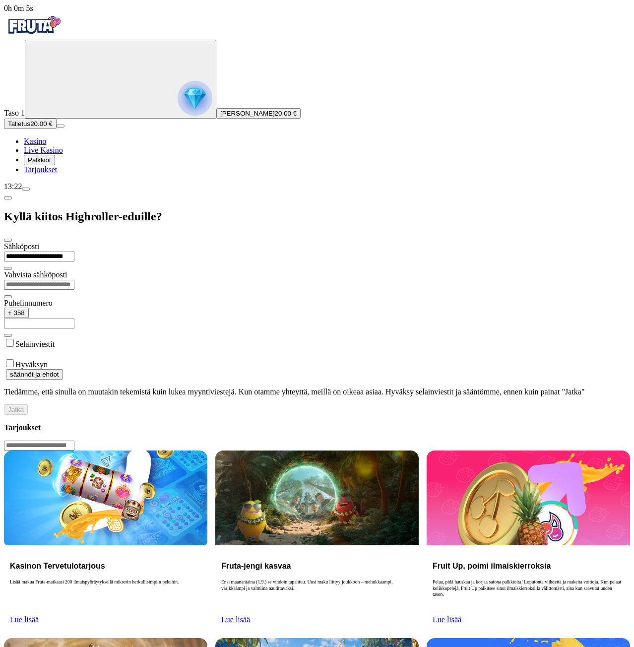 This screenshot has width=634, height=647. What do you see at coordinates (30, 123) in the screenshot?
I see `button: Talletusplus icon20.00 €` at bounding box center [30, 123].